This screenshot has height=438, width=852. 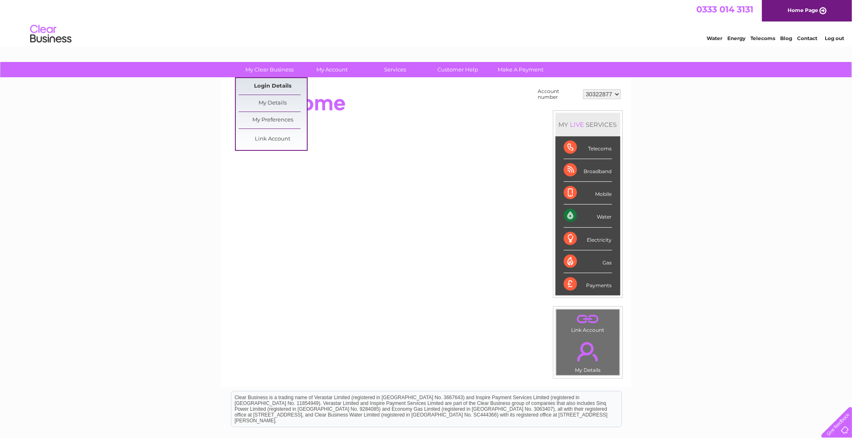 What do you see at coordinates (588, 170) in the screenshot?
I see `div: Broadband` at bounding box center [588, 170].